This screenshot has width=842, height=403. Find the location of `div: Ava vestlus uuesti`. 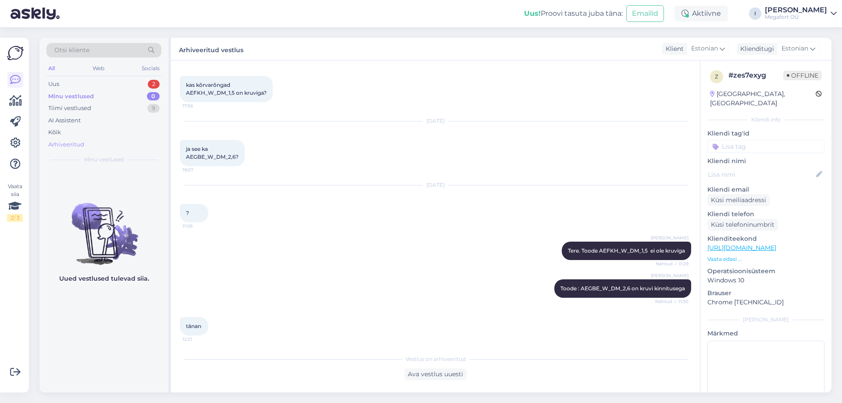

div: Ava vestlus uuesti is located at coordinates (436, 374).